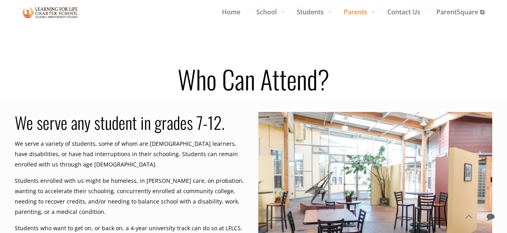 This screenshot has width=507, height=233. What do you see at coordinates (268, 12) in the screenshot?
I see `span: School` at bounding box center [268, 12].